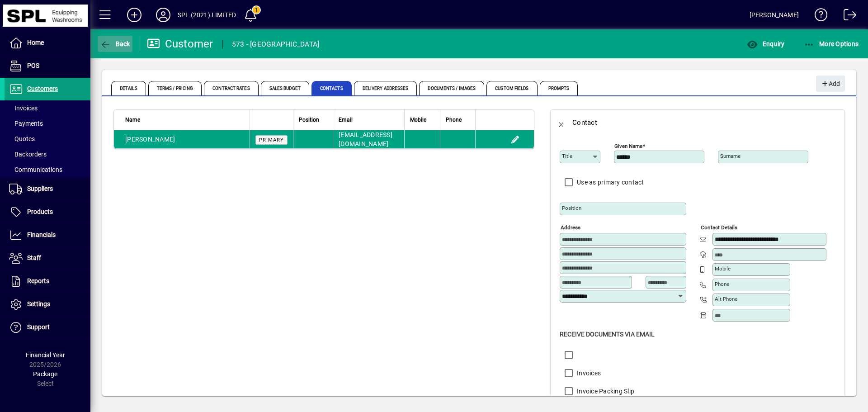 The height and width of the screenshot is (412, 868). What do you see at coordinates (331, 88) in the screenshot?
I see `span: Contacts` at bounding box center [331, 88].